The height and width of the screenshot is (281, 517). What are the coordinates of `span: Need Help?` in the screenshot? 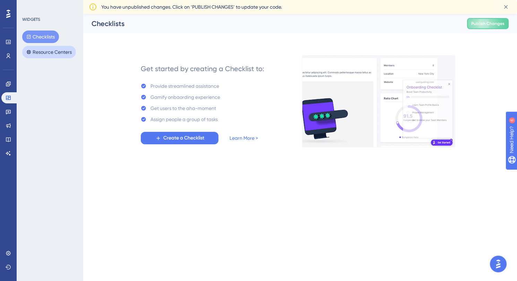 It's located at (30, 6).